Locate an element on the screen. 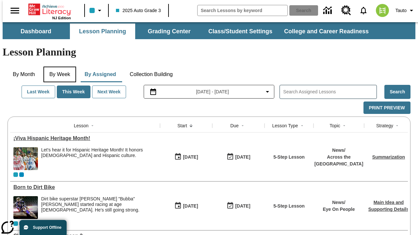 Image resolution: width=418 pixels, height=235 pixels. a: Resource Center, Will open in new tab is located at coordinates (346, 10).